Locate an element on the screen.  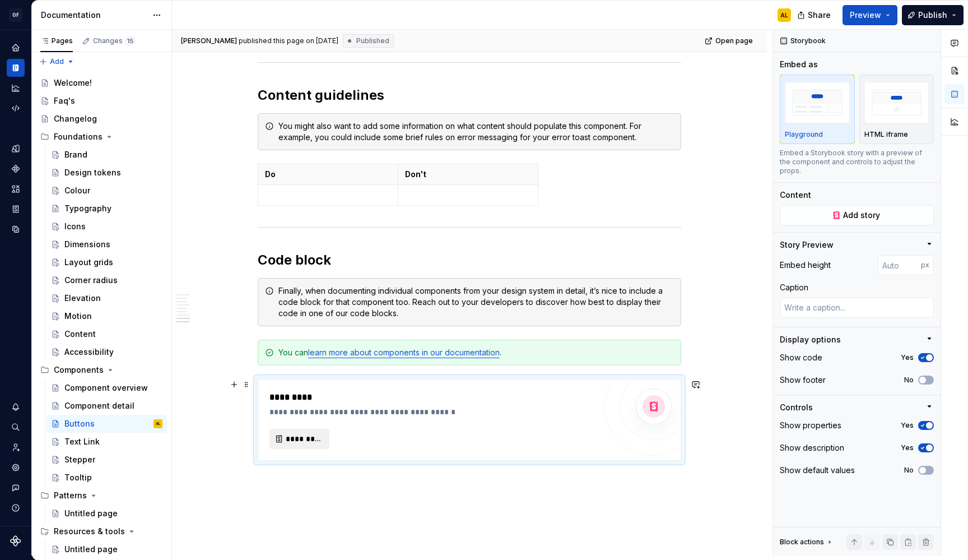
div: Notifications is located at coordinates (15, 407).